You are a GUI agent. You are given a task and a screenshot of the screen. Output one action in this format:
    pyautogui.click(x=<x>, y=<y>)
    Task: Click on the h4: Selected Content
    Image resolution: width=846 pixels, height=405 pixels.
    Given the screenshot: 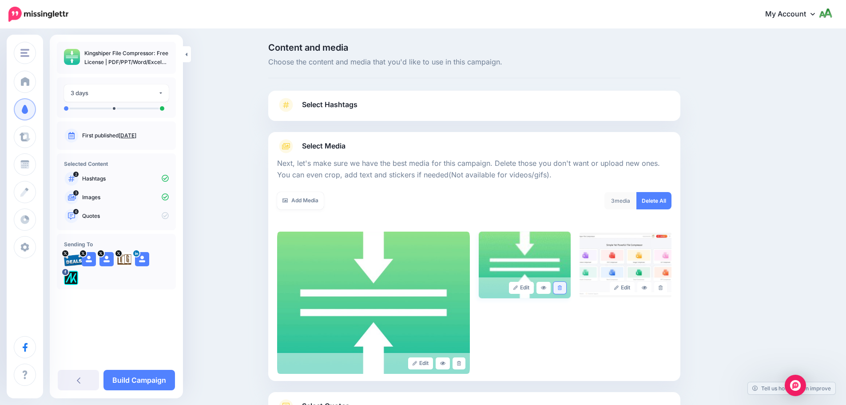 What is the action you would take?
    pyautogui.click(x=116, y=163)
    